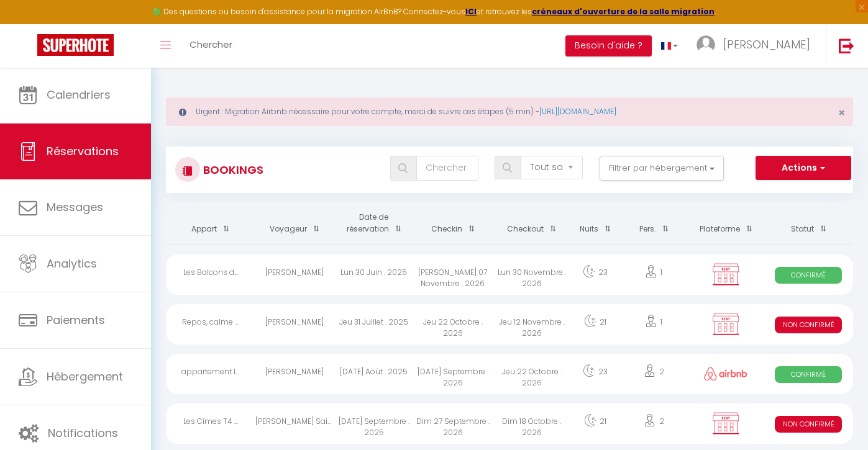 The height and width of the screenshot is (450, 868). Describe the element at coordinates (608, 46) in the screenshot. I see `button: Besoin d'aide ?` at that location.